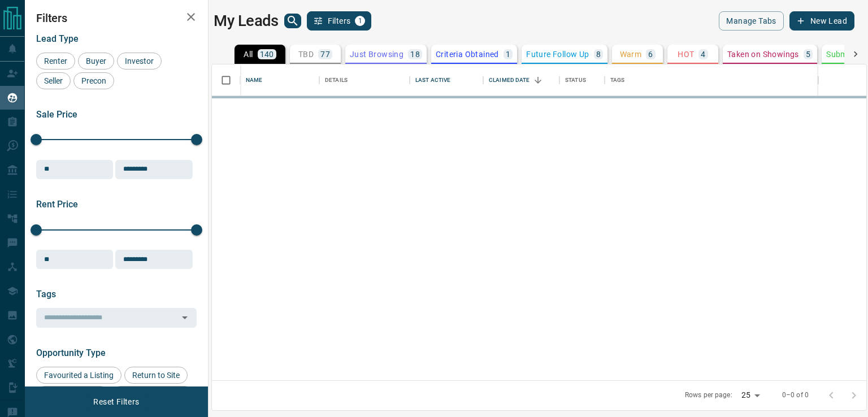 Image resolution: width=868 pixels, height=417 pixels. What do you see at coordinates (325, 55) in the screenshot?
I see `p: 77` at bounding box center [325, 55].